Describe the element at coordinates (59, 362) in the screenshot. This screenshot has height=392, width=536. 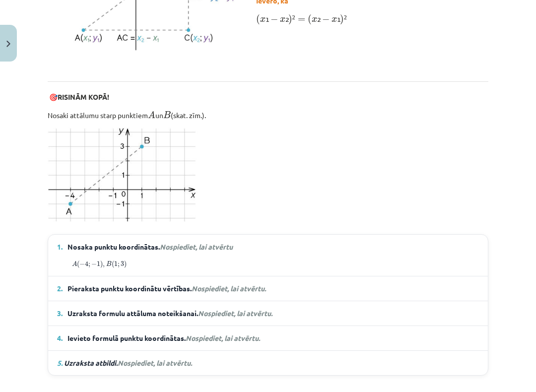
I see `span: 5.` at that location.